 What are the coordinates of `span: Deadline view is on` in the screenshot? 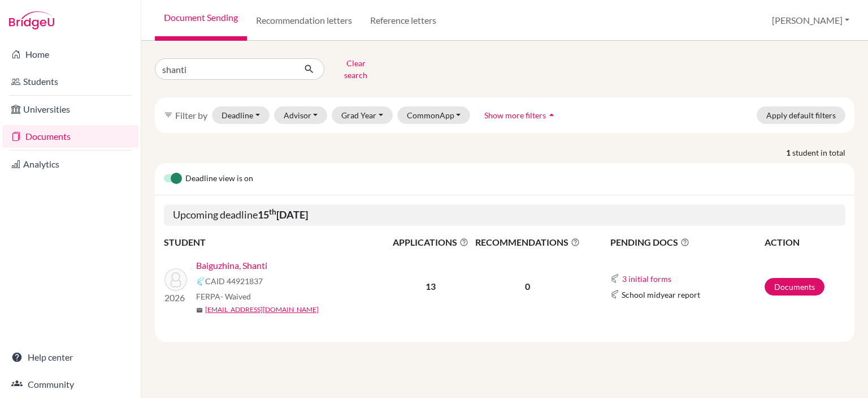 It's located at (219, 179).